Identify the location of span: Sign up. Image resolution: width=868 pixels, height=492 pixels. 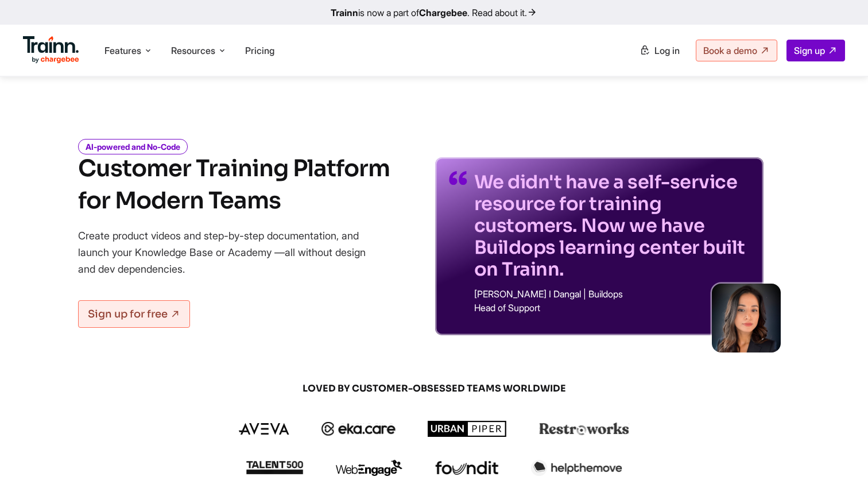
(809, 50).